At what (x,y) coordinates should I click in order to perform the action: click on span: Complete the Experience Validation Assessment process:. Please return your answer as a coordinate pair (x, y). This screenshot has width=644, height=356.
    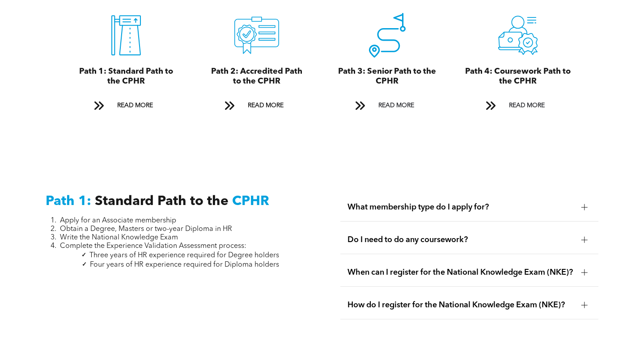
    Looking at the image, I should click on (153, 246).